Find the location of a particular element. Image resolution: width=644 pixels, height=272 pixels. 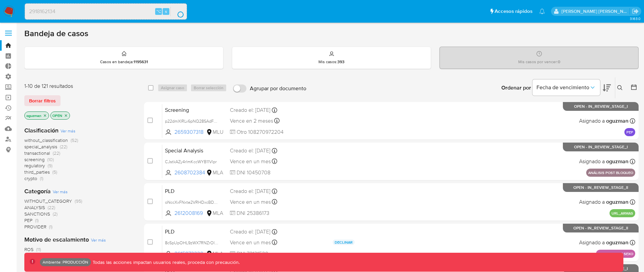

button: search-icon is located at coordinates (177, 11).